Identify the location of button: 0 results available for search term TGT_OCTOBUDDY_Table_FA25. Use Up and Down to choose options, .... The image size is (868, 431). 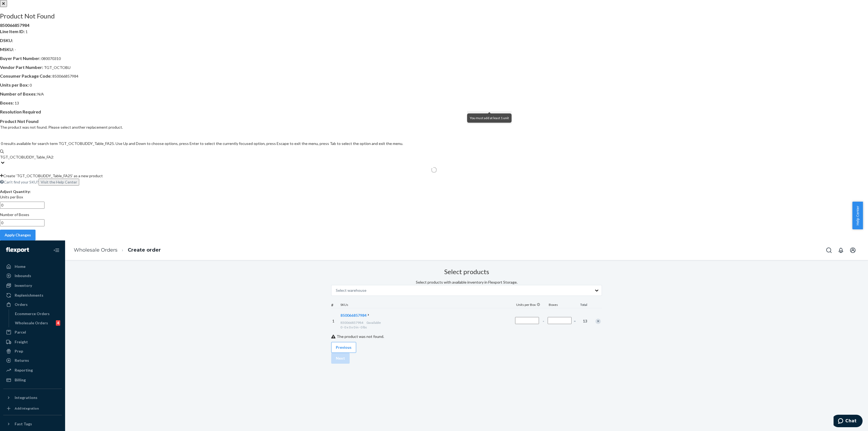
(59, 182).